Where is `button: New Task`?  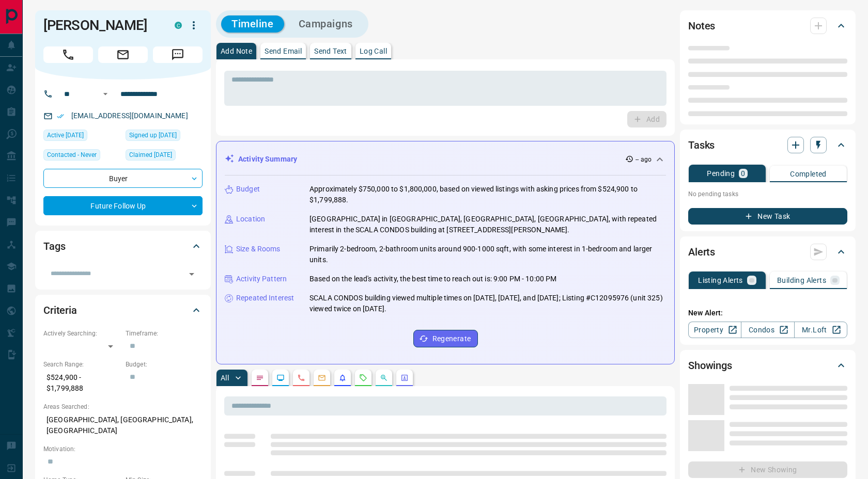 button: New Task is located at coordinates (768, 216).